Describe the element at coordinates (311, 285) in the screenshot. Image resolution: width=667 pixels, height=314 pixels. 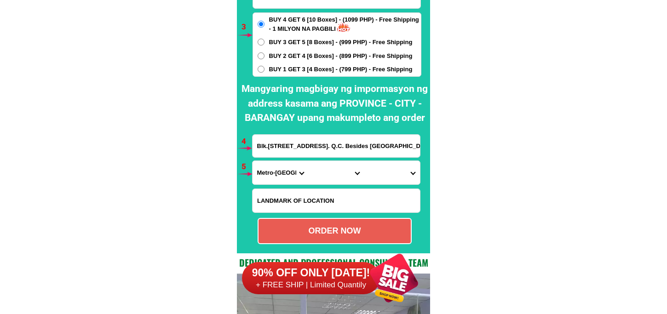
I see `h6: + FREE SHIP | Limited Quantily` at that location.